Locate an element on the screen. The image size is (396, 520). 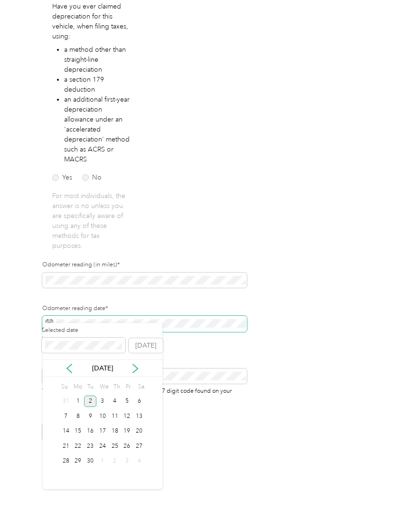
div: Sa is located at coordinates (141, 387).